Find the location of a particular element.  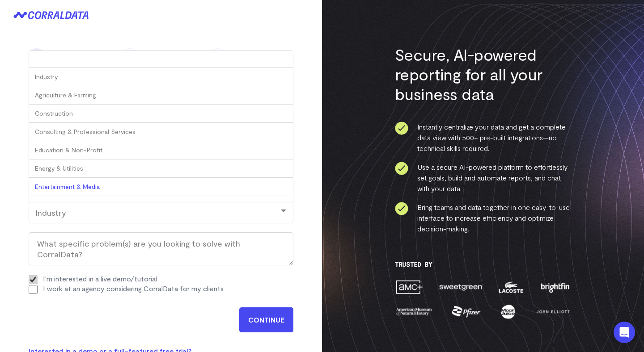

span: 3 is located at coordinates (217, 56).